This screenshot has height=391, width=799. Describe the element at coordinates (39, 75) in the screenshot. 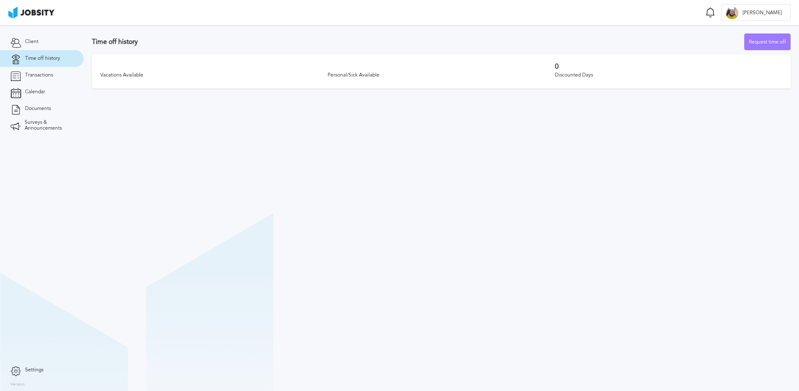

I see `span: Transactions` at that location.